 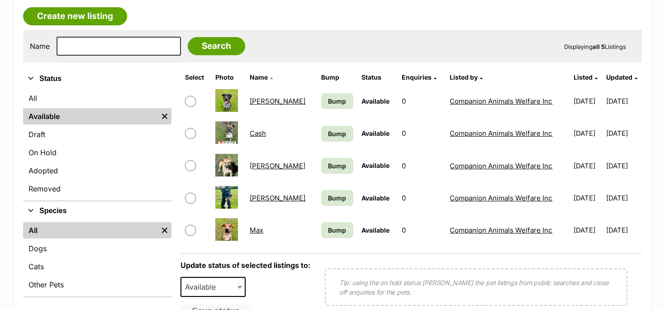 What do you see at coordinates (97, 189) in the screenshot?
I see `a: Removed` at bounding box center [97, 189].